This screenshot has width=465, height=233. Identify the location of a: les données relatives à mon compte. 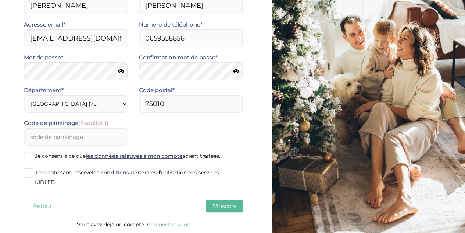
(134, 156).